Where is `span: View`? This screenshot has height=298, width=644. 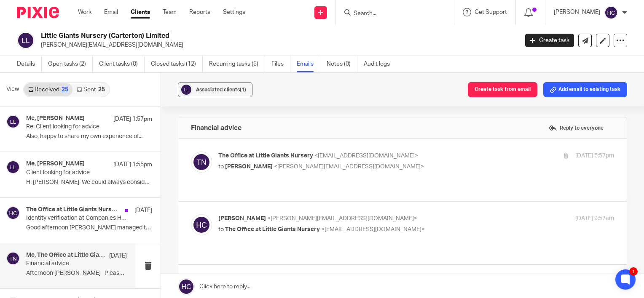
span: View is located at coordinates (13, 89).